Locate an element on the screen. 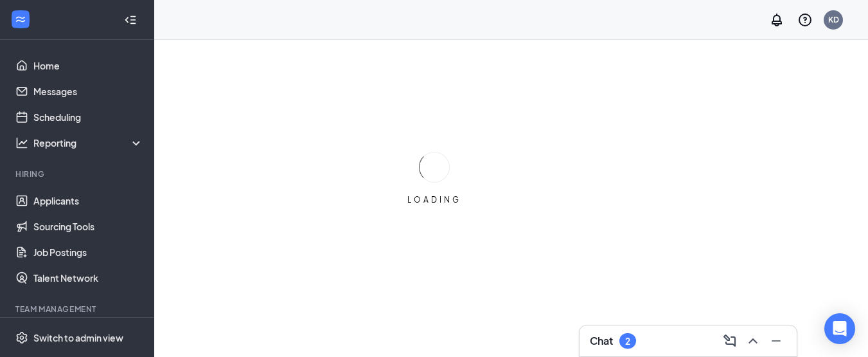 The image size is (868, 357). a: Sourcing Tools is located at coordinates (88, 226).